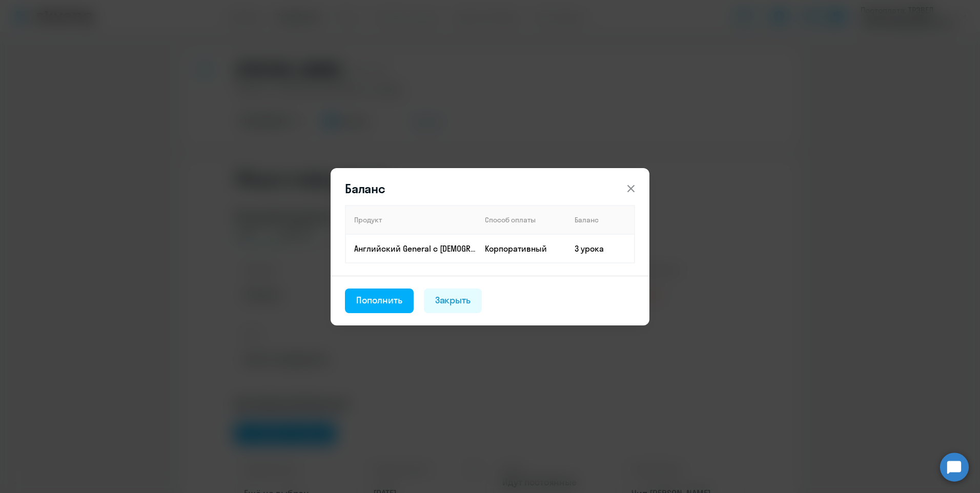  I want to click on div: Закрыть, so click(453, 301).